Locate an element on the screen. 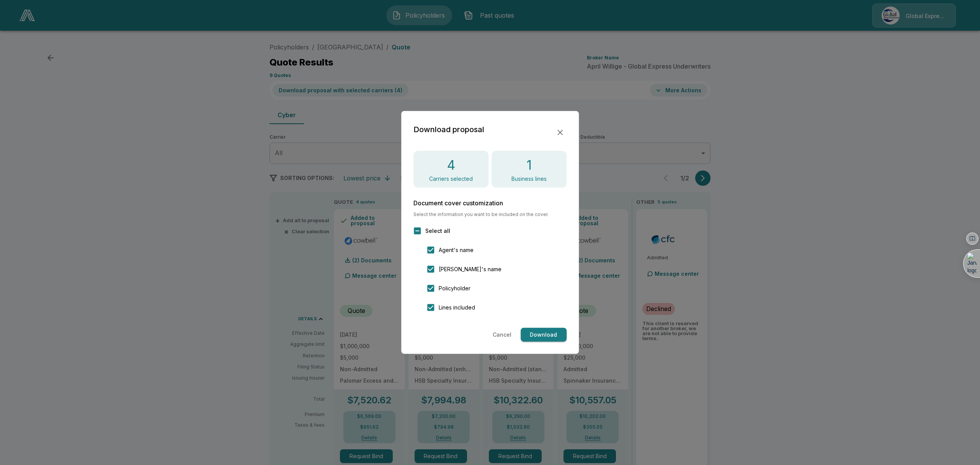 The width and height of the screenshot is (980, 465). span: Select all is located at coordinates (438, 230).